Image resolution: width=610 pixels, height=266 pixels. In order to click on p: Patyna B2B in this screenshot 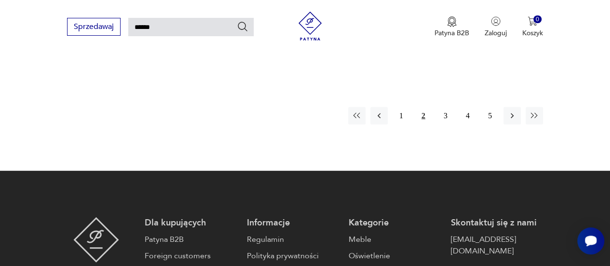, I will do `click(452, 33)`.